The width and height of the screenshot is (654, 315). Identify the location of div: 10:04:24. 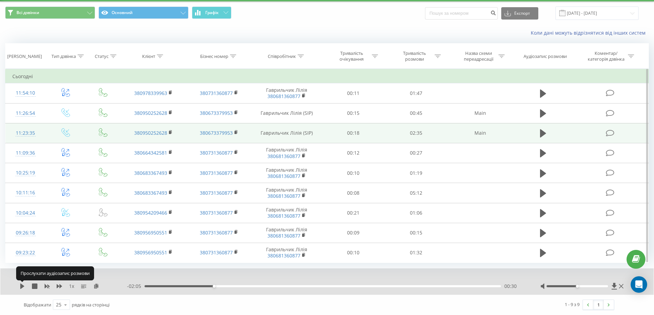
(25, 213).